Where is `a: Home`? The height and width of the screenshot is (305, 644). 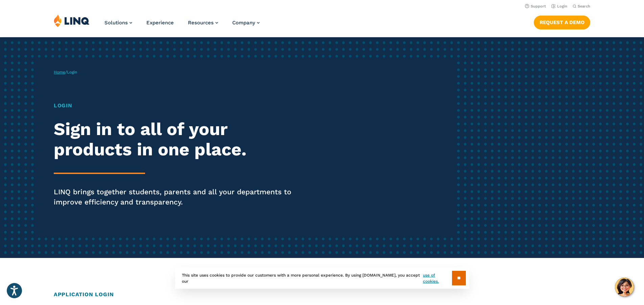
a: Home is located at coordinates (59, 72).